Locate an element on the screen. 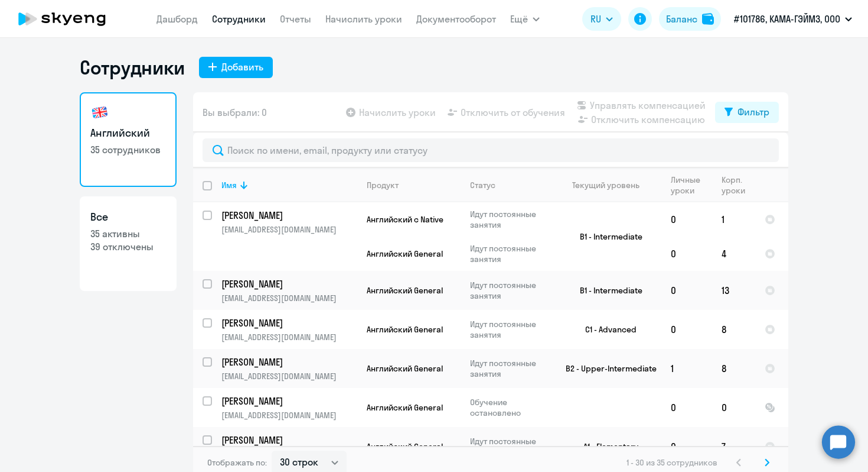 This screenshot has height=472, width=868. button: RU is located at coordinates (602, 19).